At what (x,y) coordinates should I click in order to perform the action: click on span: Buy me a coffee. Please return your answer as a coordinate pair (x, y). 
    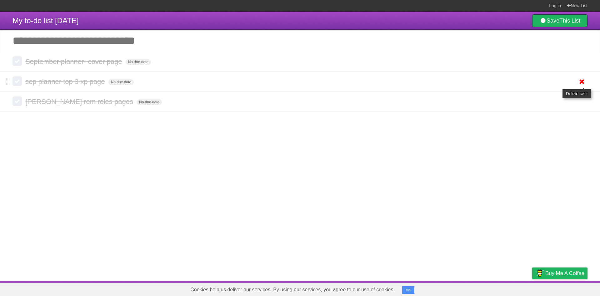
    Looking at the image, I should click on (565, 273).